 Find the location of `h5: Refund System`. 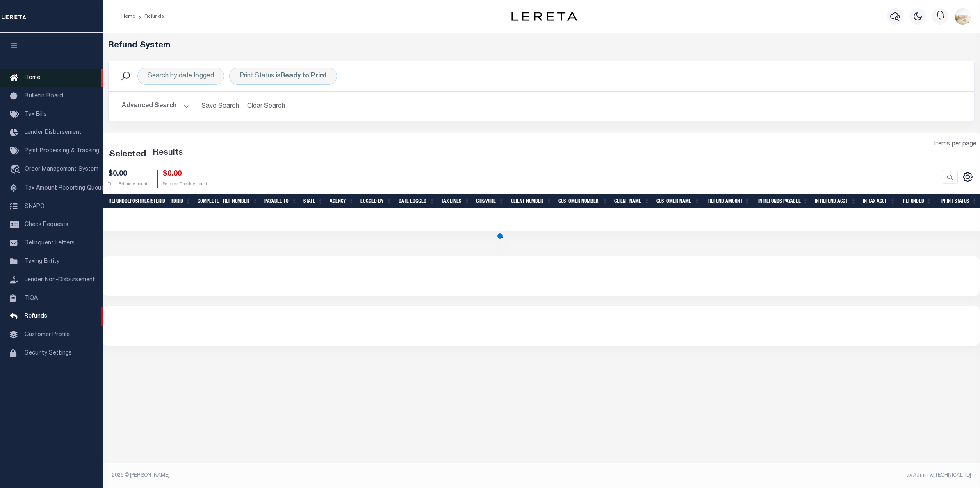

h5: Refund System is located at coordinates (541, 46).